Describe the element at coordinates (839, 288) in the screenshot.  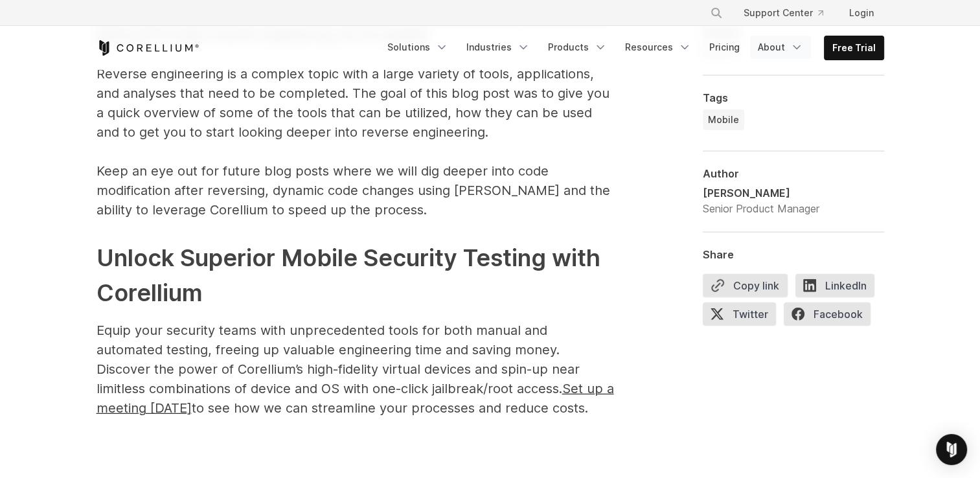
I see `a: LinkedIn` at that location.